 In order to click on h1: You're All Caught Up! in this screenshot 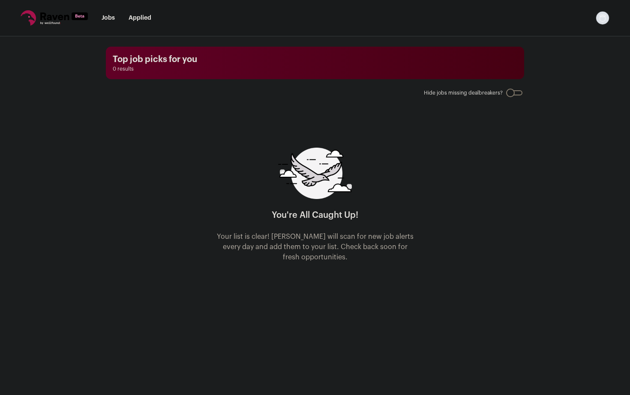, I will do `click(315, 215)`.